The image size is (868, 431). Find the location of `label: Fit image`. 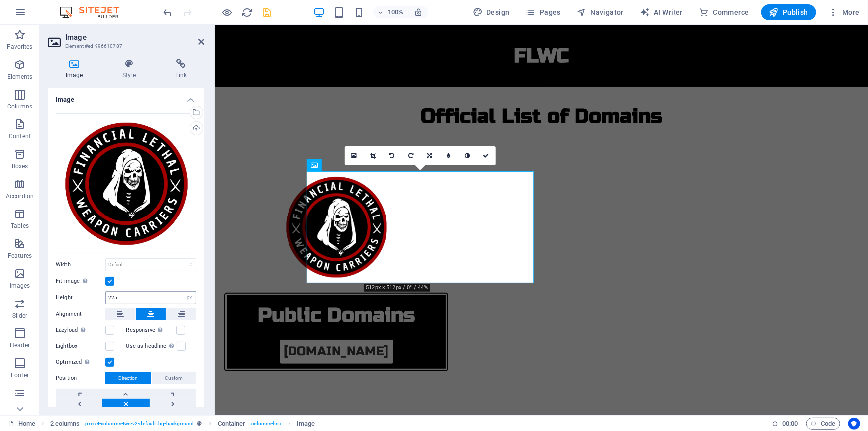

label: Fit image is located at coordinates (80, 281).